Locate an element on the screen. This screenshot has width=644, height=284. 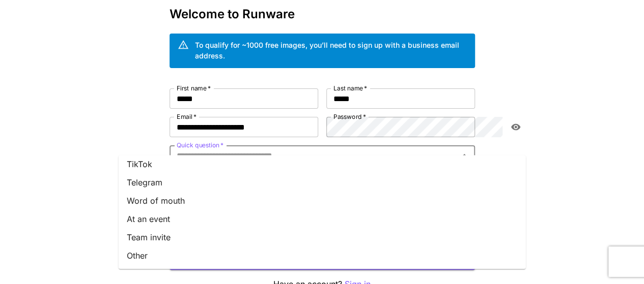
label: Last name is located at coordinates (350, 88).